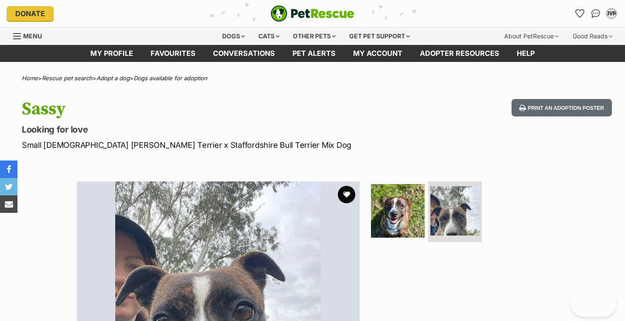 The width and height of the screenshot is (625, 321). Describe the element at coordinates (531, 36) in the screenshot. I see `div: About PetRescue` at that location.